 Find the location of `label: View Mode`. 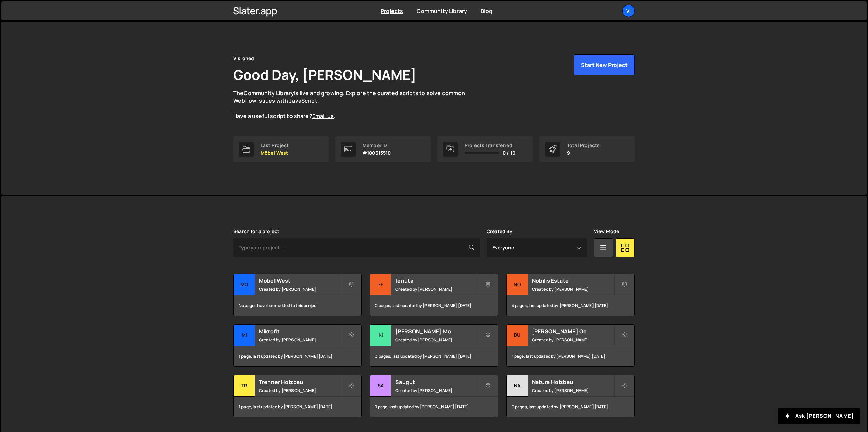

label: View Mode is located at coordinates (606, 232).